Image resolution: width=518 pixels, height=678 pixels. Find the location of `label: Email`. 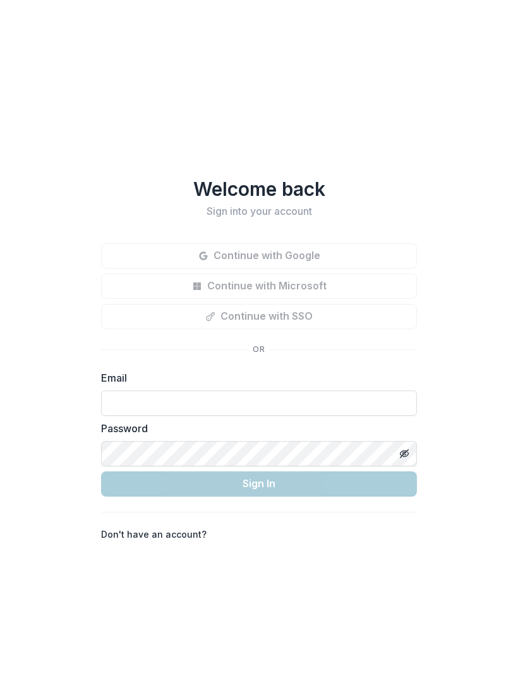

label: Email is located at coordinates (255, 378).